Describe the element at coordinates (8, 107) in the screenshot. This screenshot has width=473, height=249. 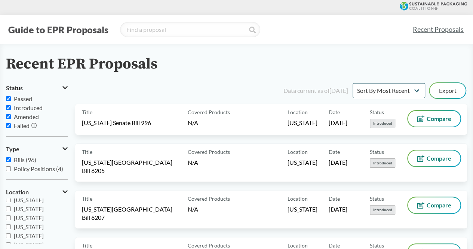
I see `input: Introduced` at that location.